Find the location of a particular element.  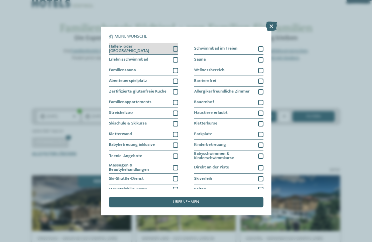

span: Wellnessbereich is located at coordinates (209, 70).